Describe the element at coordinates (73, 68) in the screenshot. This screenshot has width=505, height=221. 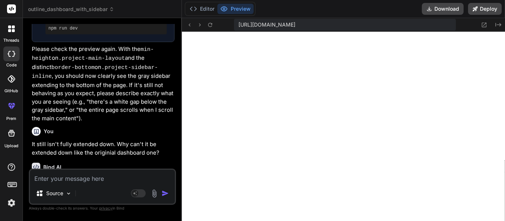
I see `code: border-bottom` at that location.